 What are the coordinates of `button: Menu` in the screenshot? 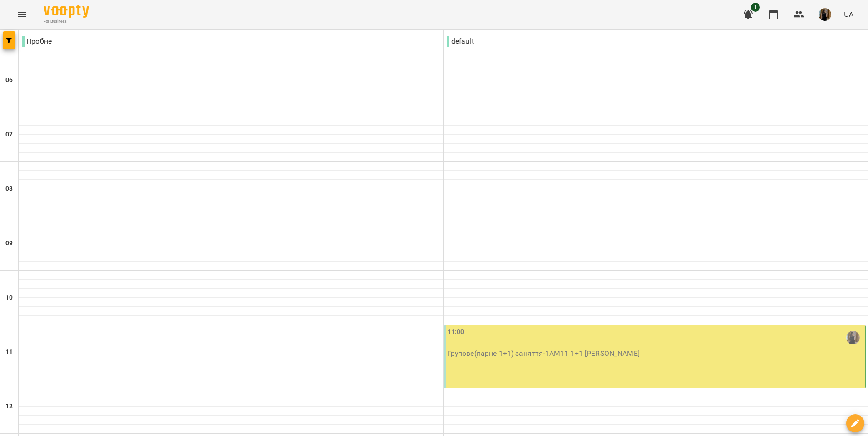 It's located at (22, 14).